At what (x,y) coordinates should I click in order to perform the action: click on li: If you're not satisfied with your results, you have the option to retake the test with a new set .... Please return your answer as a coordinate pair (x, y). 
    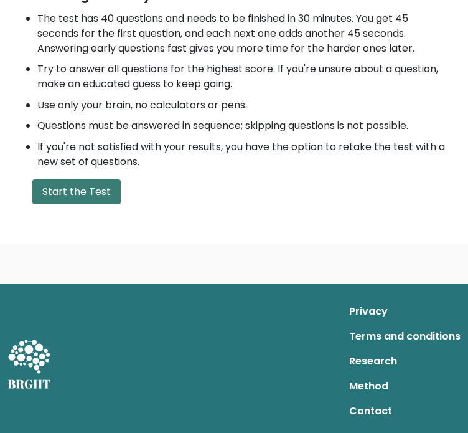
    Looking at the image, I should click on (244, 154).